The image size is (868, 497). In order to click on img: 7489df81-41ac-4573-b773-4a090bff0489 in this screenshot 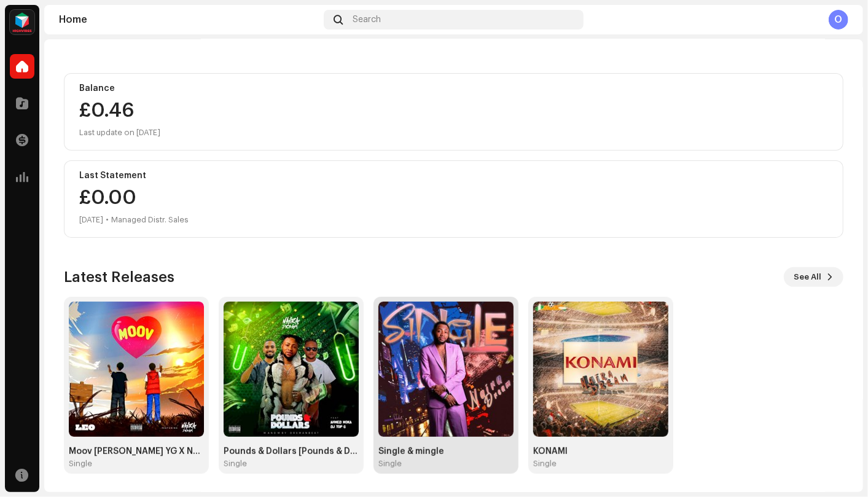, I will do `click(601, 369)`.